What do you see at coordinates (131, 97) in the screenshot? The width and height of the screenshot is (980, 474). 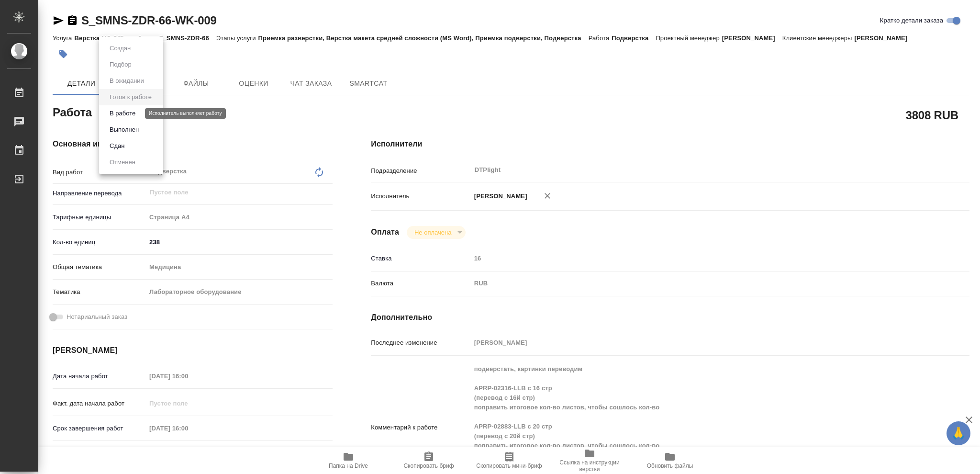 I see `button: Готов к работе` at bounding box center [131, 97].